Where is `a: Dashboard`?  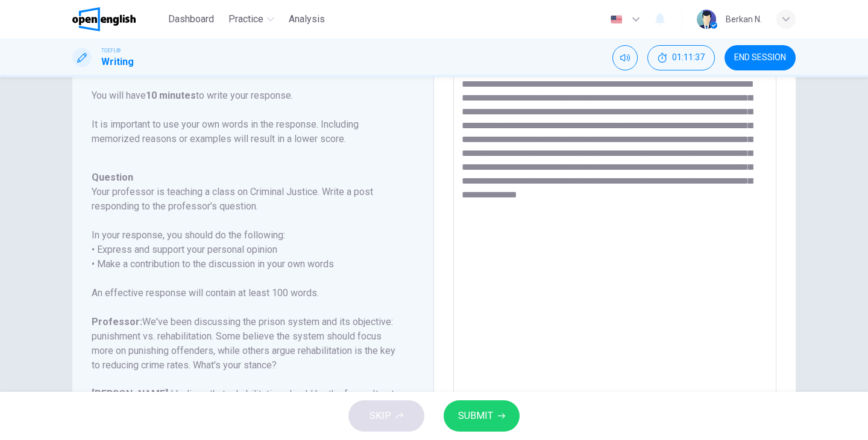
a: Dashboard is located at coordinates (191, 19).